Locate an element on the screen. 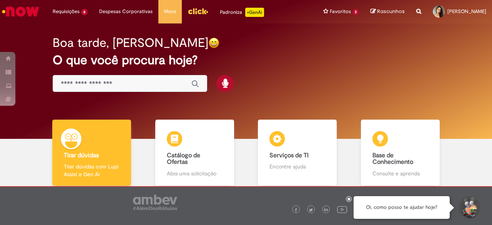  p: Abra uma solicitação is located at coordinates (195, 173).